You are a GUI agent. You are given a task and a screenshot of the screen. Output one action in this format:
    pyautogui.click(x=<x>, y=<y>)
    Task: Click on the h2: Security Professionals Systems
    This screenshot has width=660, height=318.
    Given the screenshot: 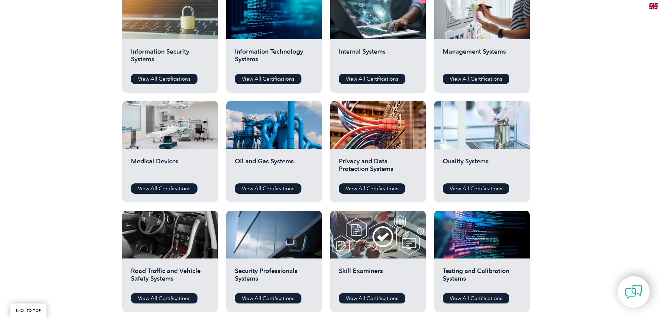 What is the action you would take?
    pyautogui.click(x=274, y=278)
    